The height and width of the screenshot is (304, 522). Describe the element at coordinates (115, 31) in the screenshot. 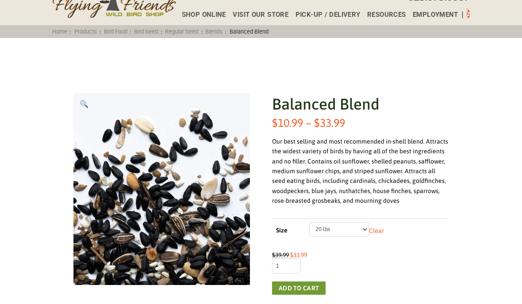

I see `a: Bird Food` at that location.